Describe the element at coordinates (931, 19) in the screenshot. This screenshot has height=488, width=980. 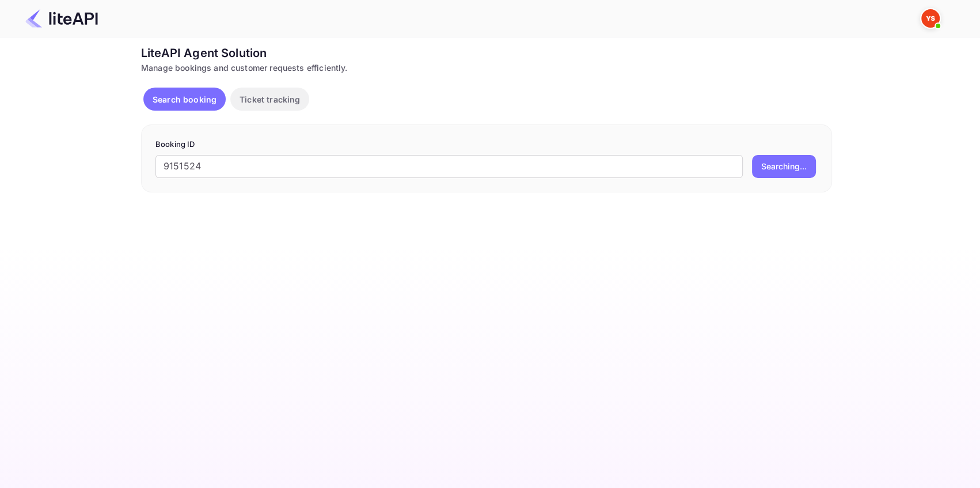
I see `img: Yandex Support` at that location.